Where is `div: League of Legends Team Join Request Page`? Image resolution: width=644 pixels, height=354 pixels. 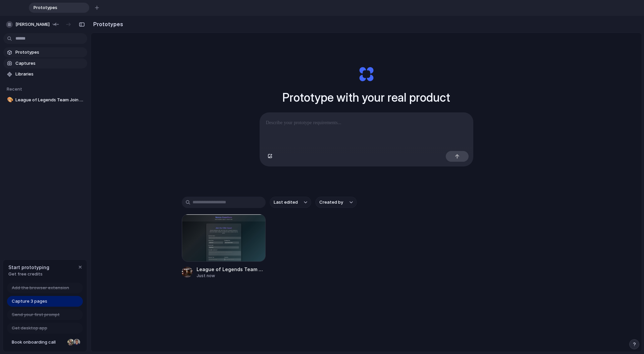
div: League of Legends Team Join Request Page is located at coordinates (231, 269).